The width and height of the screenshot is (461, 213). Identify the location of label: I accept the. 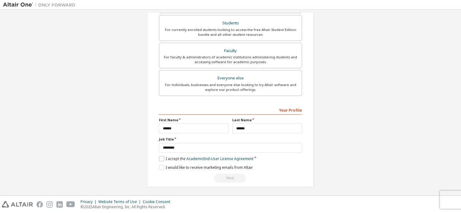
(206, 159).